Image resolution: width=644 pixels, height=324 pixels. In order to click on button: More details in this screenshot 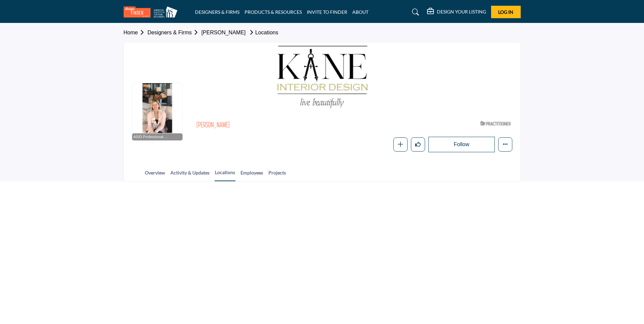, I will do `click(505, 145)`.